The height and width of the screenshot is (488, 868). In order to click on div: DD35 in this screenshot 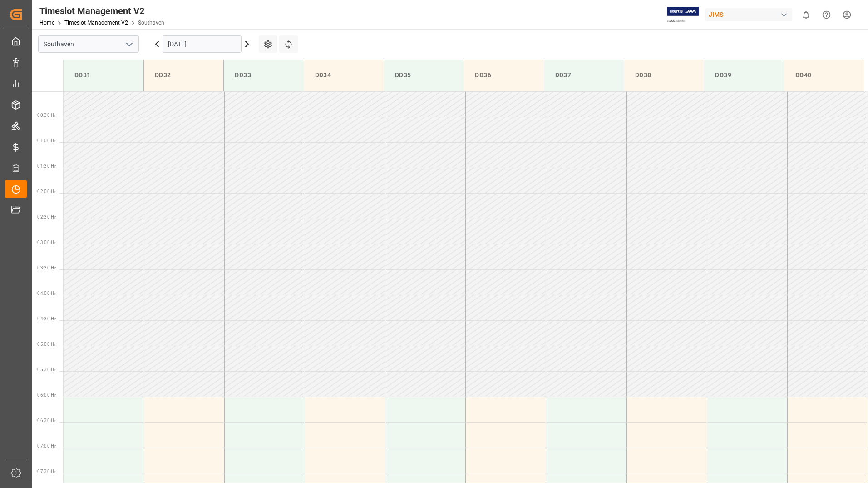, I will do `click(424, 75)`.